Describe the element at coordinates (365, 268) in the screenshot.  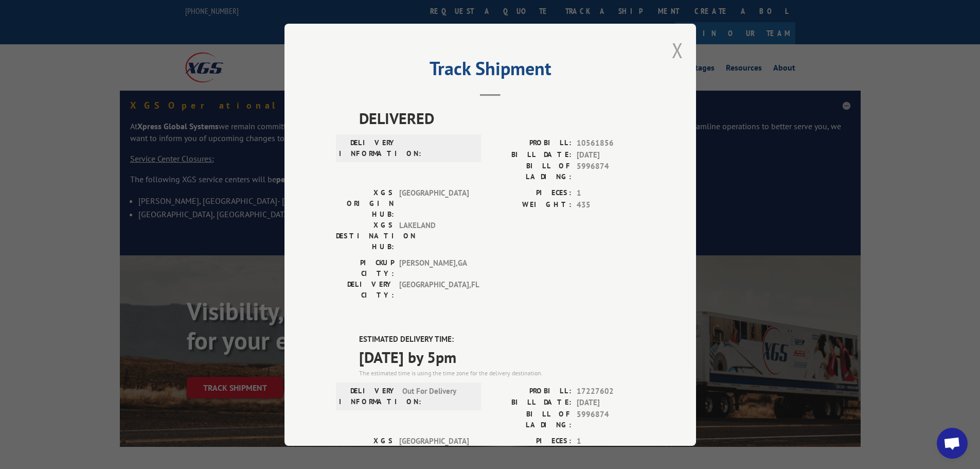
I see `label: PICKUP CITY:` at that location.